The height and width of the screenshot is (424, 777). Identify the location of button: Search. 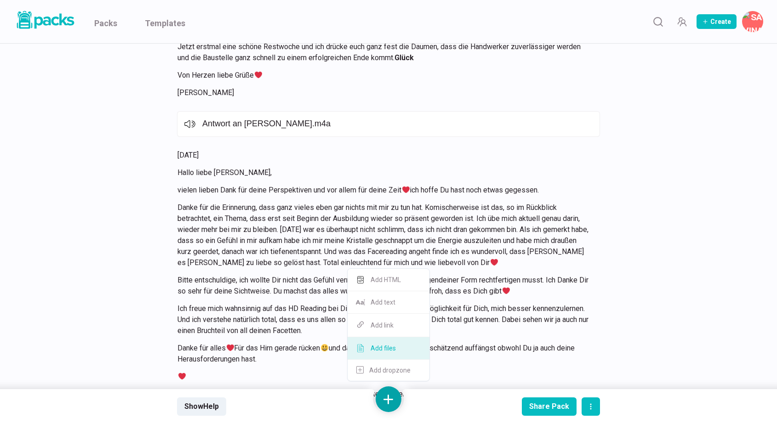
(658, 22).